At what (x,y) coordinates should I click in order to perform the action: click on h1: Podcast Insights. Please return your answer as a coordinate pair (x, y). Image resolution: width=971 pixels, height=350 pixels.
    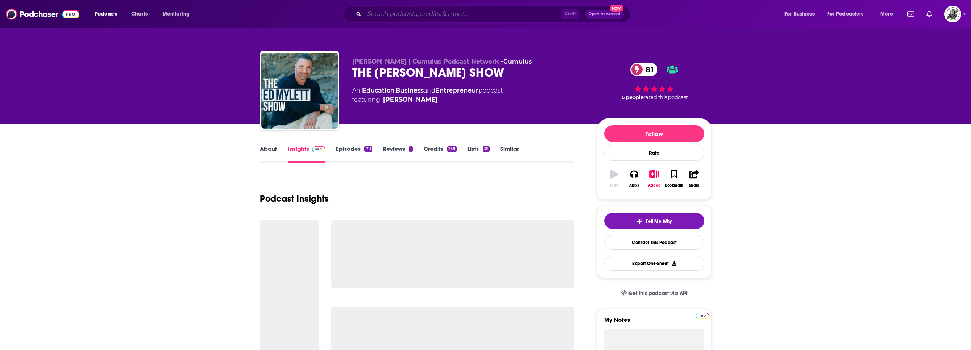
    Looking at the image, I should click on (294, 199).